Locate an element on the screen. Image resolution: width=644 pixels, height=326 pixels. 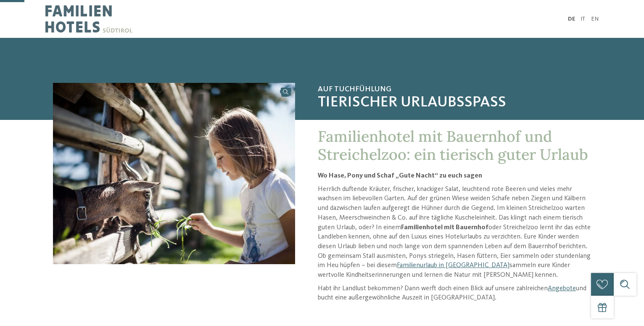
strong: Familienhotel mit Bauernhof is located at coordinates (444, 228).